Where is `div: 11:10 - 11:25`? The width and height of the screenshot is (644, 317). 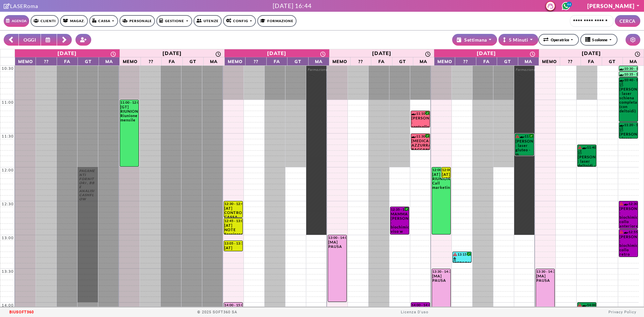
div: 11:10 - 11:25 is located at coordinates (420, 113).